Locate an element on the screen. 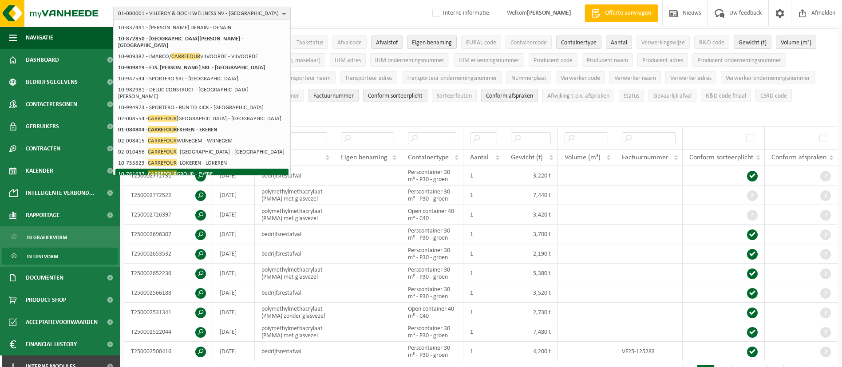  button: Verwerker adresVerwerker adres: Activate to sort is located at coordinates (691, 78).